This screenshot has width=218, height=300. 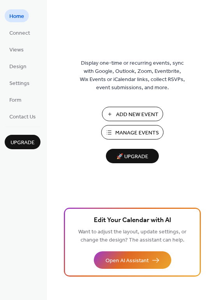 I want to click on span: Edit Your Calendar with AI, so click(x=132, y=220).